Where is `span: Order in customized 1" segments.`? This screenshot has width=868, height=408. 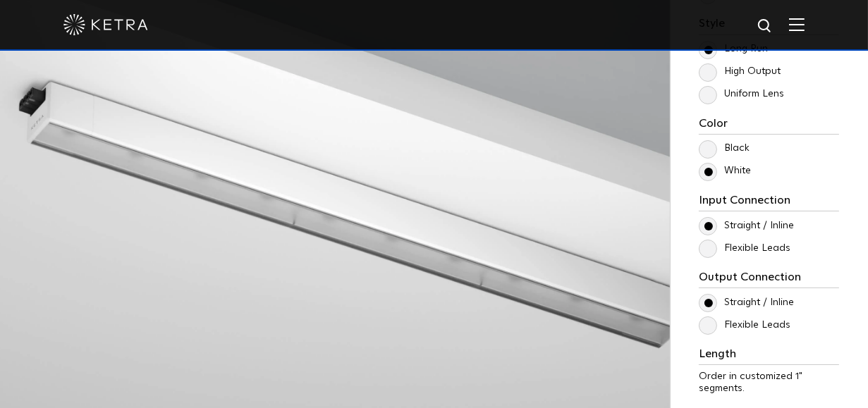 span: Order in customized 1" segments. is located at coordinates (751, 383).